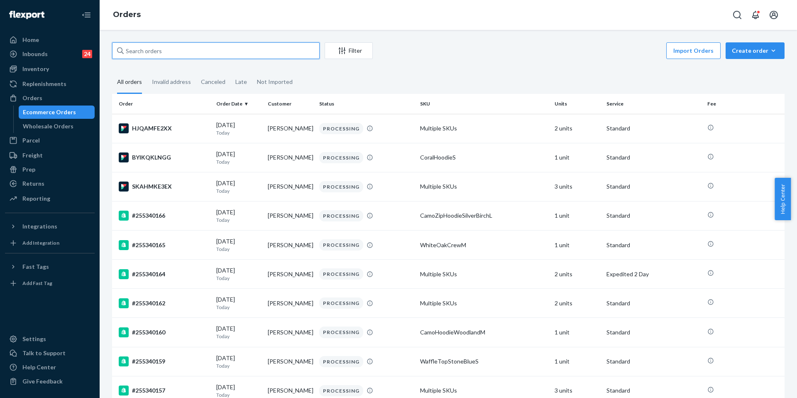 The image size is (797, 398). I want to click on a: Inventory, so click(50, 69).